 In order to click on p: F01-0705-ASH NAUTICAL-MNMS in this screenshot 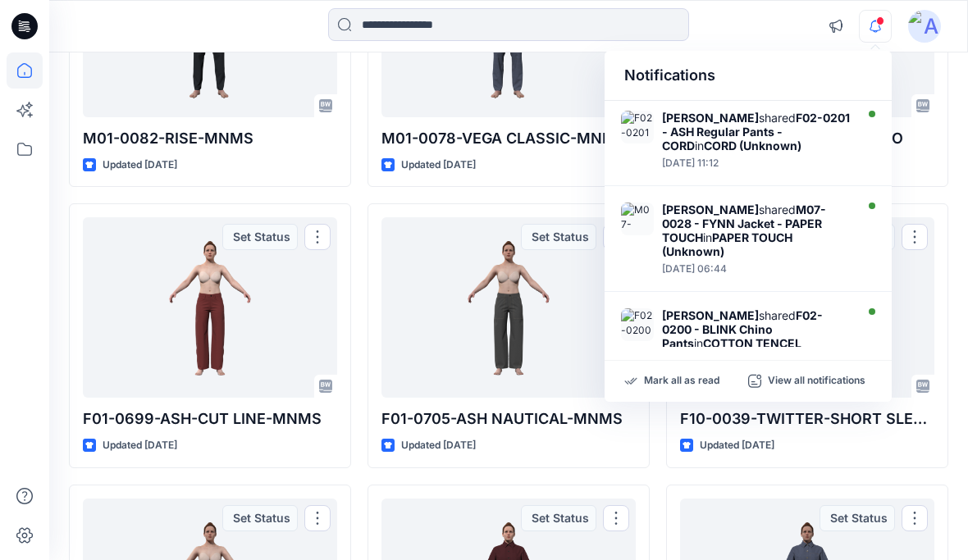, I will do `click(509, 419)`.